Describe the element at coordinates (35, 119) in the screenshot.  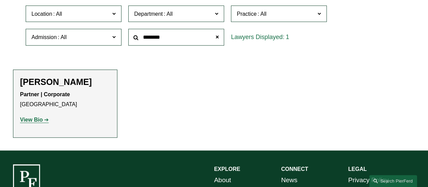
I see `a: View Bio` at that location.